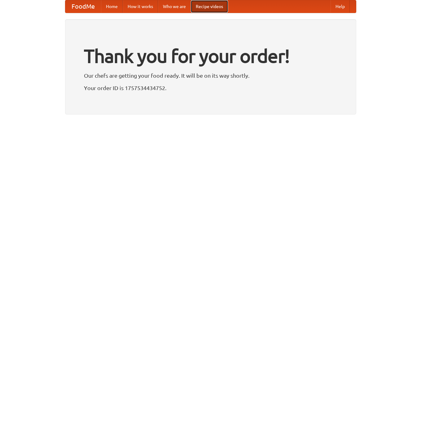 The height and width of the screenshot is (438, 421). I want to click on a: How it works, so click(140, 7).